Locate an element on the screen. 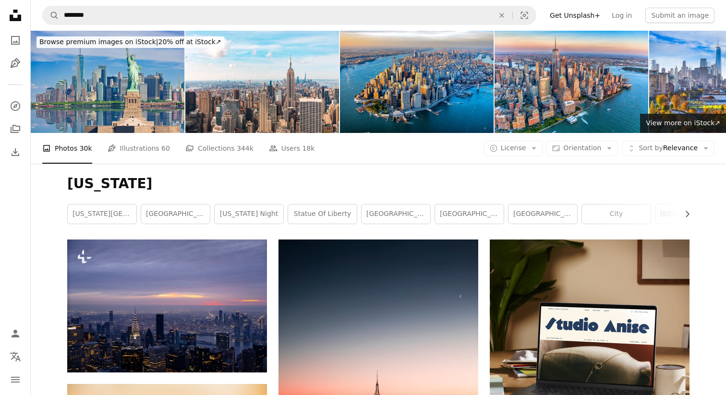 Image resolution: width=726 pixels, height=395 pixels. button: scroll list to the right is located at coordinates (683, 214).